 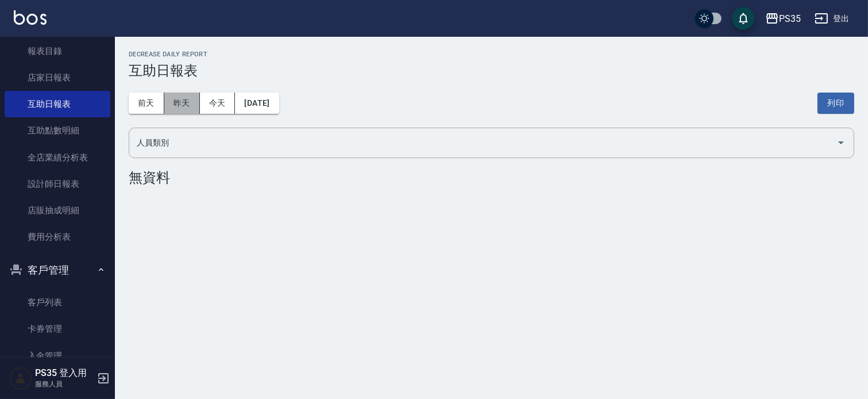 I want to click on button: PS35, so click(x=783, y=19).